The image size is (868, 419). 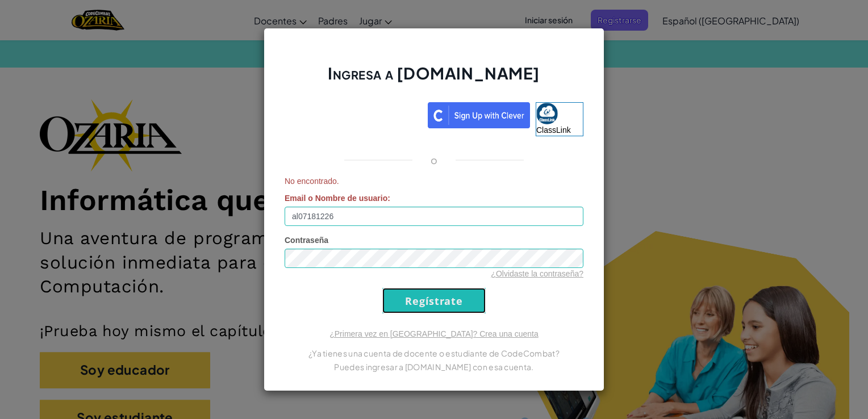 What do you see at coordinates (434, 300) in the screenshot?
I see `input: Regístrate` at bounding box center [434, 300].